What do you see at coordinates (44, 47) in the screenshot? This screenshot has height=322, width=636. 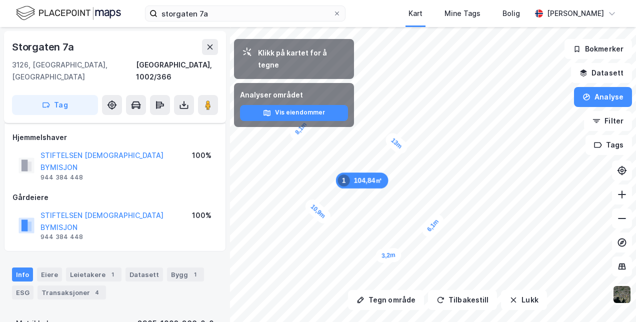 I see `div: Storgaten 7a` at bounding box center [44, 47].